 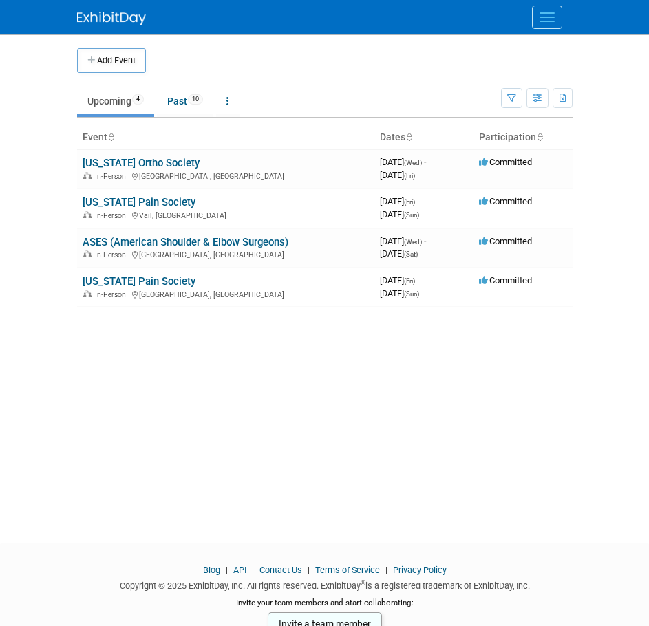 I want to click on th: Event, so click(x=226, y=138).